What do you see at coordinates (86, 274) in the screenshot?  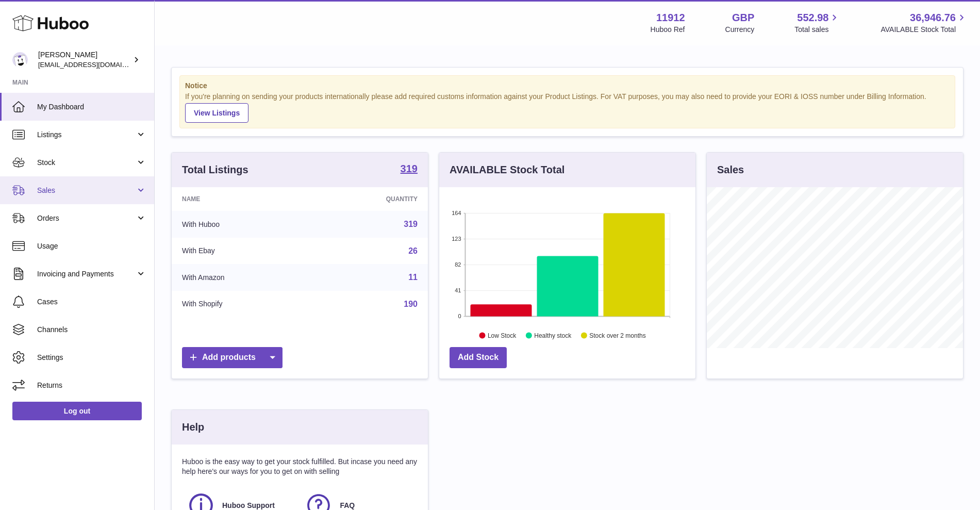 I see `span: Invoicing and Payments` at bounding box center [86, 274].